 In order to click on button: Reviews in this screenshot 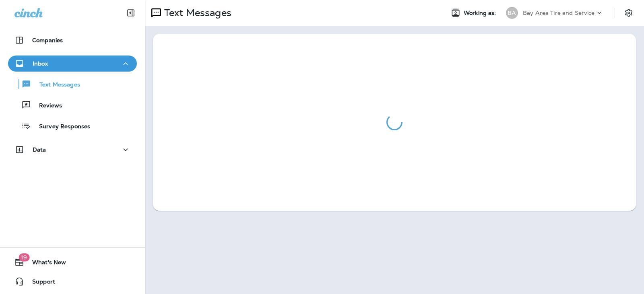, I will do `click(72, 105)`.